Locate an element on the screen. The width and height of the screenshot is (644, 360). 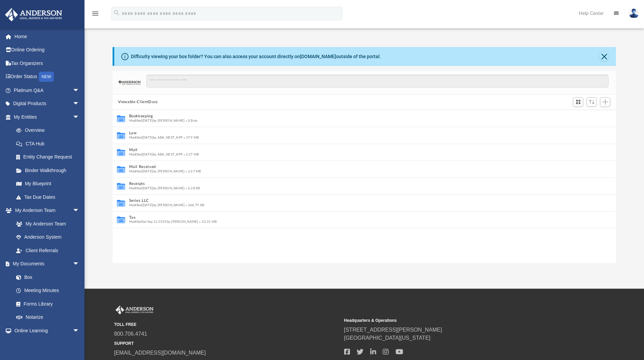
span: 368.79 KB is located at coordinates (194, 205).